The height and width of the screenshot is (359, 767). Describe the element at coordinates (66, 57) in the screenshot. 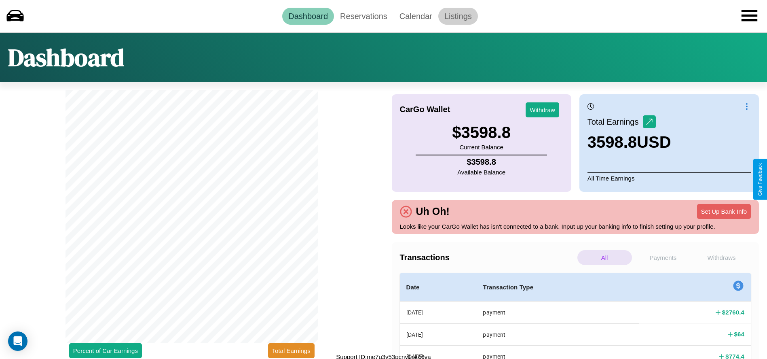

I see `h1: Dashboard` at that location.